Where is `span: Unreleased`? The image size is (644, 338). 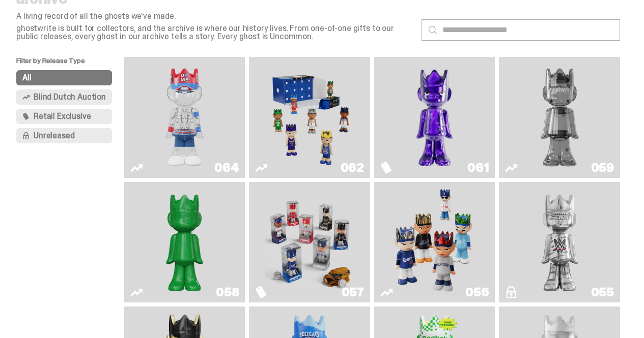 span: Unreleased is located at coordinates (54, 136).